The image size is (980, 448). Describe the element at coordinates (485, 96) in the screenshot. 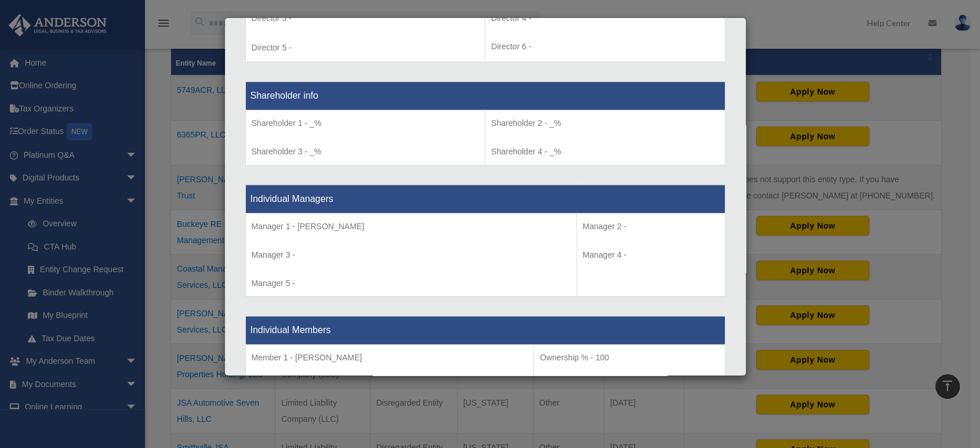

I see `th: Shareholder info` at that location.